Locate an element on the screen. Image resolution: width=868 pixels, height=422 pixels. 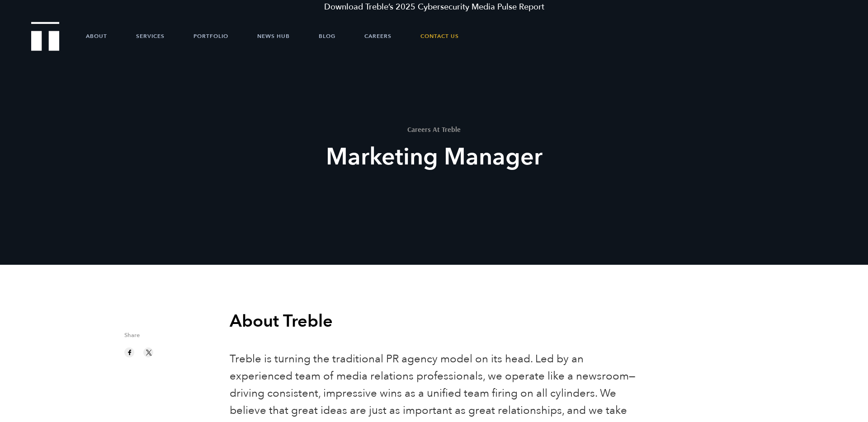
a: Careers is located at coordinates (378, 36).